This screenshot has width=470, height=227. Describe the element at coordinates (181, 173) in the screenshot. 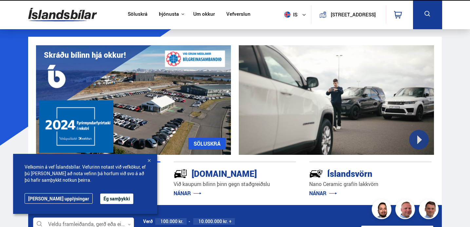

I see `img: tr5P-W3DuiFaO7aO.svg` at that location.